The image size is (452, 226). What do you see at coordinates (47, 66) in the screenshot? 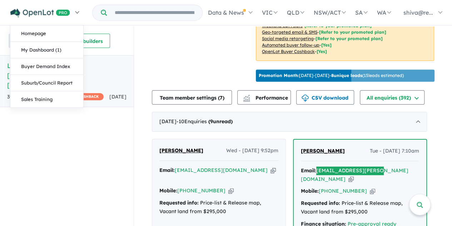
I see `a: Buyer Demand Index` at bounding box center [47, 66].